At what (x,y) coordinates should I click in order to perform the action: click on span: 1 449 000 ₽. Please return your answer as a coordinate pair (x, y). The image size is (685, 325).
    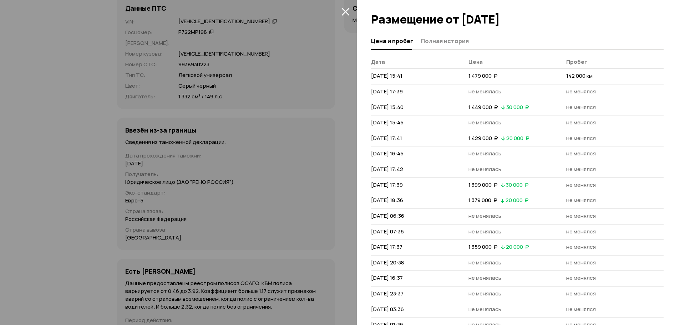
    Looking at the image, I should click on (483, 107).